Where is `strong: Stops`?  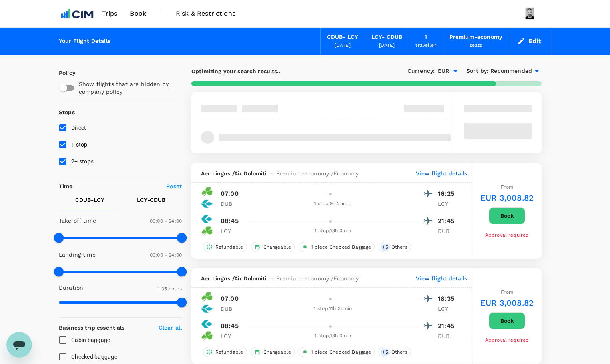
strong: Stops is located at coordinates (67, 113).